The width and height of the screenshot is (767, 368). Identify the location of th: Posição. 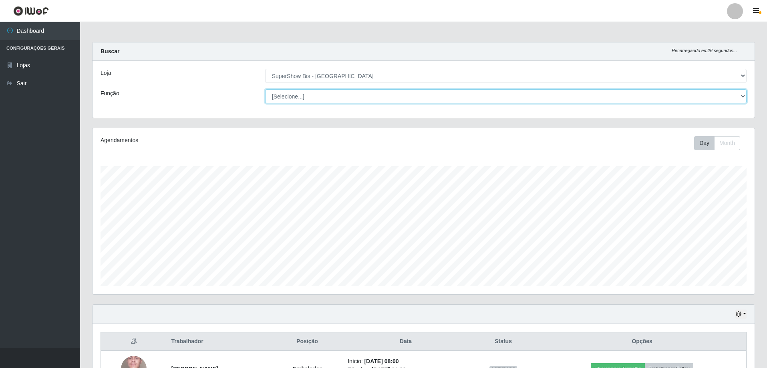
(307, 342).